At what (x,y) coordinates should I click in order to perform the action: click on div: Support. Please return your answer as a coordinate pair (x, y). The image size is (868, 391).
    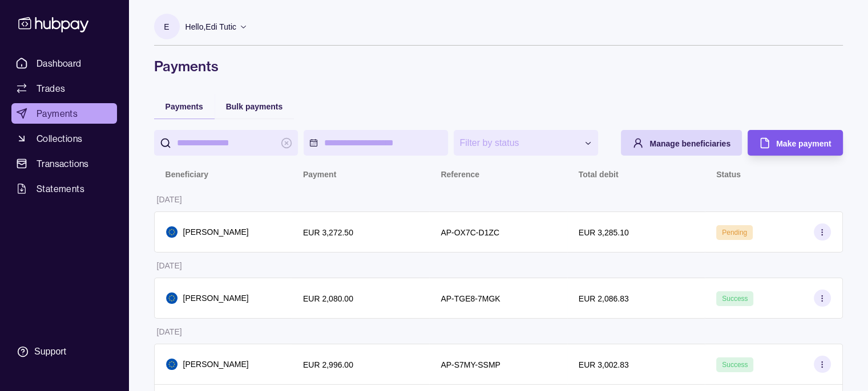
    Looking at the image, I should click on (50, 352).